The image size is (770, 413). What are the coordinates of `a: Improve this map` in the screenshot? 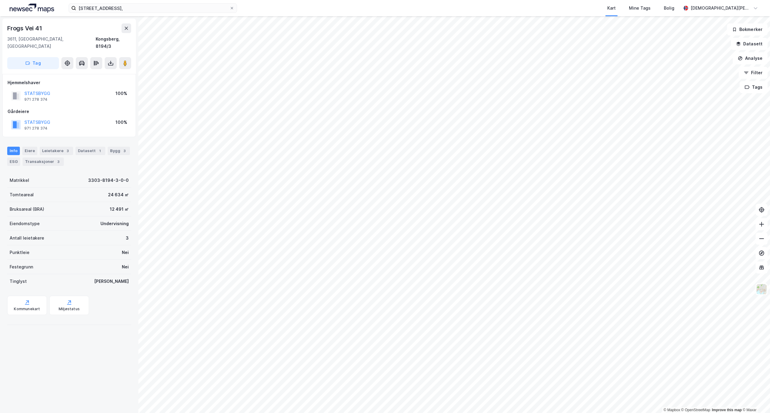 It's located at (726, 410).